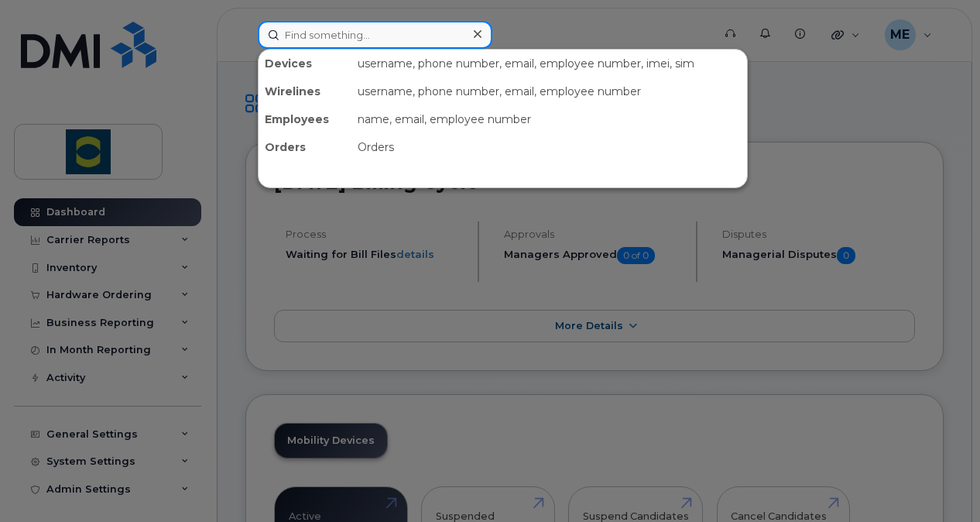  What do you see at coordinates (548, 91) in the screenshot?
I see `div: username, phone number, email, employee number` at bounding box center [548, 91].